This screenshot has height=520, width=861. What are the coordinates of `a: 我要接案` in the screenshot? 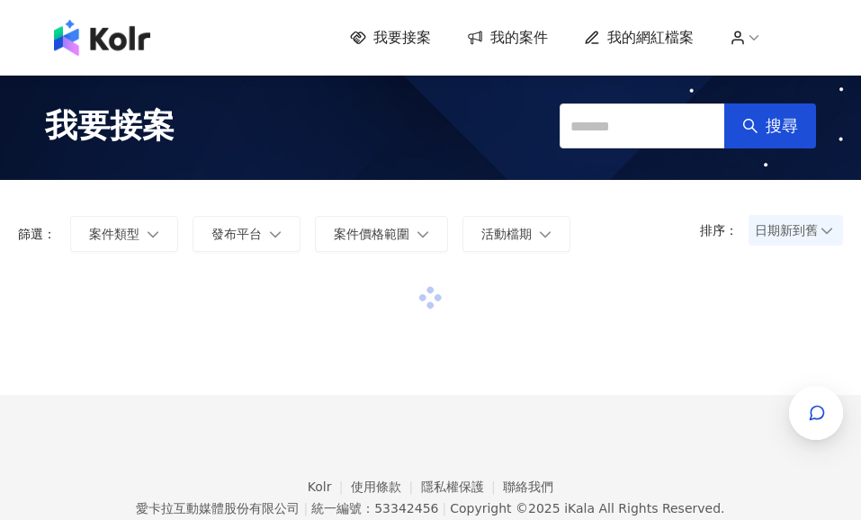 It's located at (391, 38).